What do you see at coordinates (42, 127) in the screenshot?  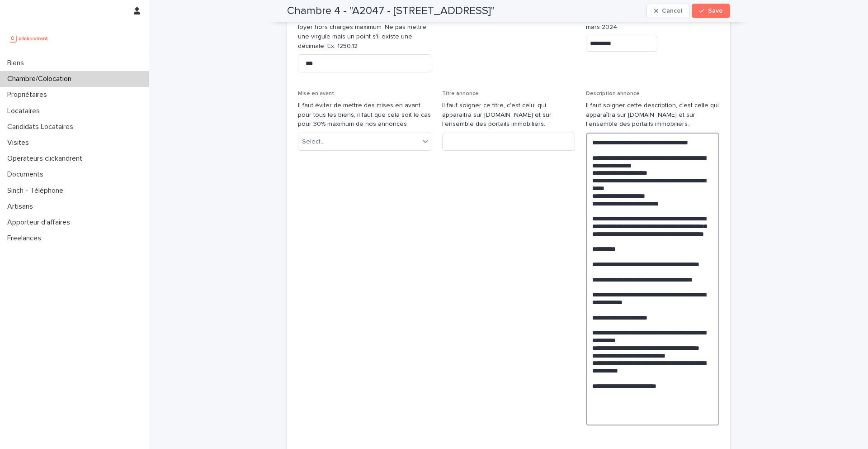 I see `p: Candidats Locataires` at bounding box center [42, 127].